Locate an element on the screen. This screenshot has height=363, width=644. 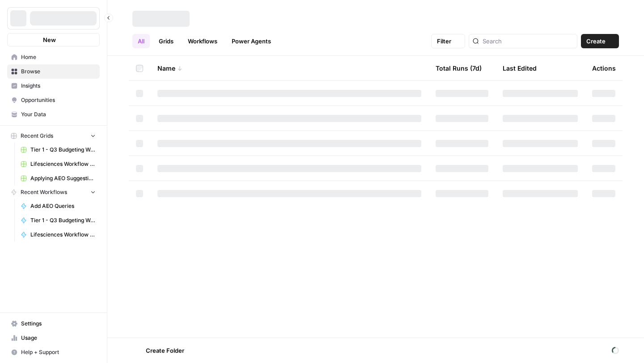
span: Add AEO Queries is located at coordinates (63, 206).